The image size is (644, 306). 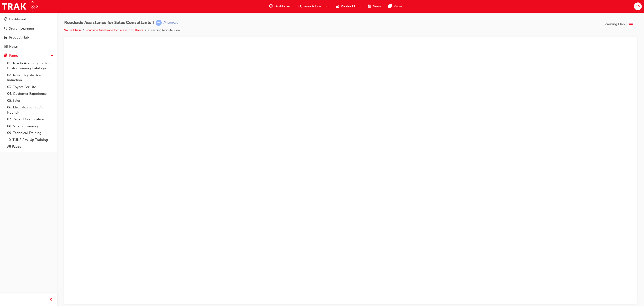 I want to click on button: DashboardSearch LearningProduct HubNews, so click(x=28, y=33).